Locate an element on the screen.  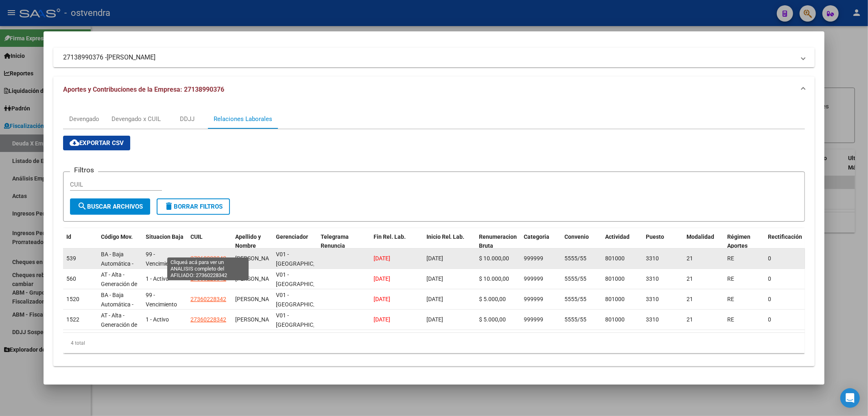
datatable-header-cell: Régimen Aportes is located at coordinates (745, 246).